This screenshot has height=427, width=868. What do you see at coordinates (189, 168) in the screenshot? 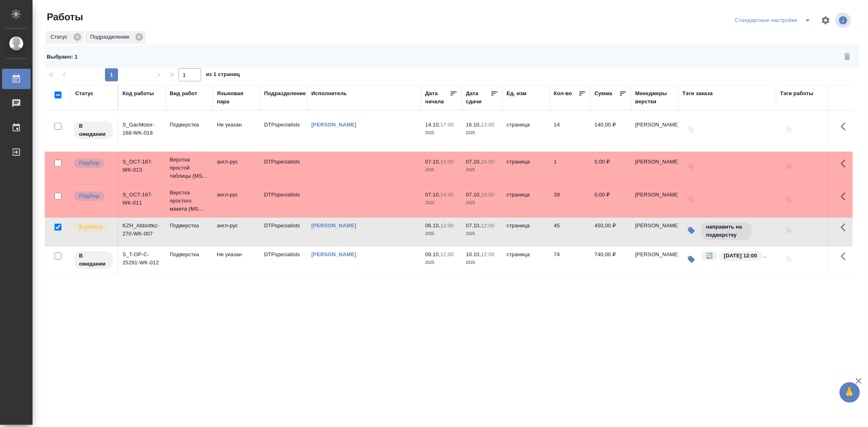
I see `p: Верстка простой таблицы (MS...` at bounding box center [189, 168].